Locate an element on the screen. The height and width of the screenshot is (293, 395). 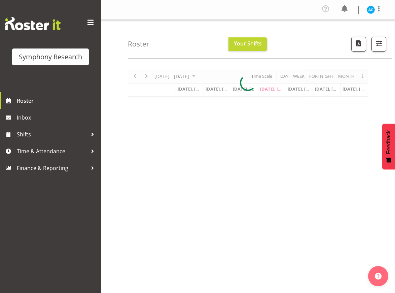
img: Rosterit website logo is located at coordinates (33, 24).